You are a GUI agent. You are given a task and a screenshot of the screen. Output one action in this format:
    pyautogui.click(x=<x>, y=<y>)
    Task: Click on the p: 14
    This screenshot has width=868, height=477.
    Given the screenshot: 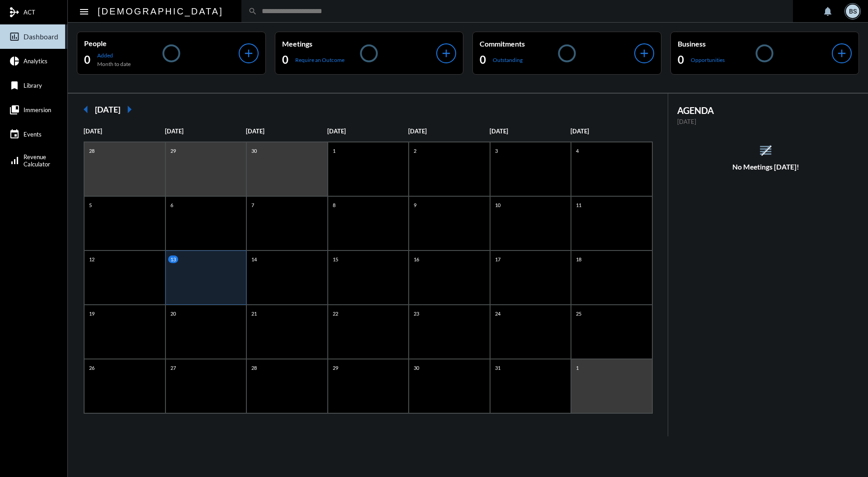 What is the action you would take?
    pyautogui.click(x=254, y=259)
    